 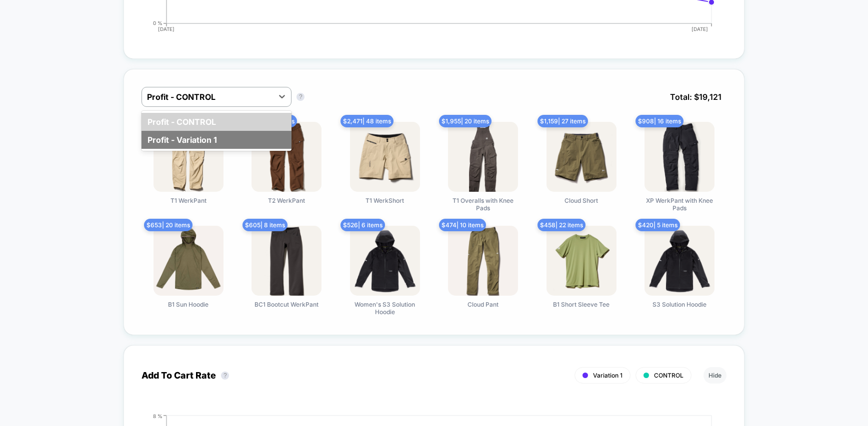 What do you see at coordinates (287, 261) in the screenshot?
I see `img: BC1 Bootcut WerkPant` at bounding box center [287, 261].